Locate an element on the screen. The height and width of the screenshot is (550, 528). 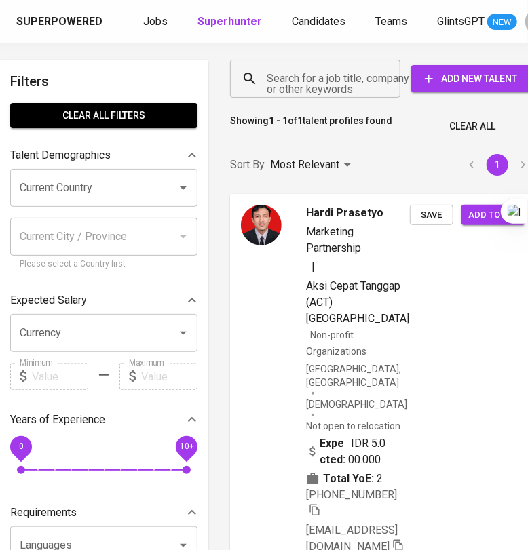
div: Most Relevant is located at coordinates (313, 165).